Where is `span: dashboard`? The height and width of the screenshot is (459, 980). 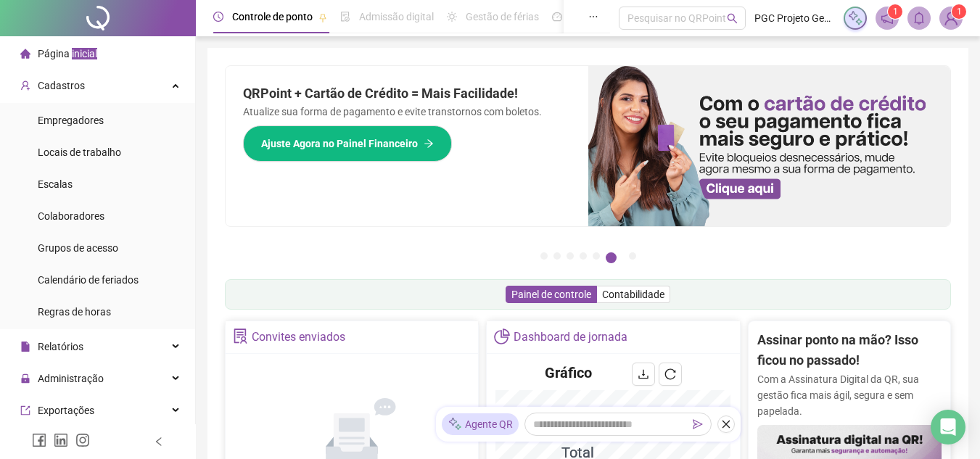 span: dashboard is located at coordinates (557, 16).